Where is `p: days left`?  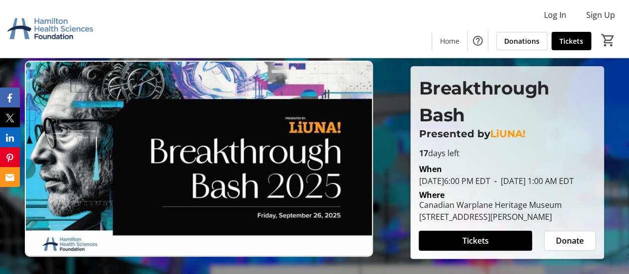 p: days left is located at coordinates (507, 153).